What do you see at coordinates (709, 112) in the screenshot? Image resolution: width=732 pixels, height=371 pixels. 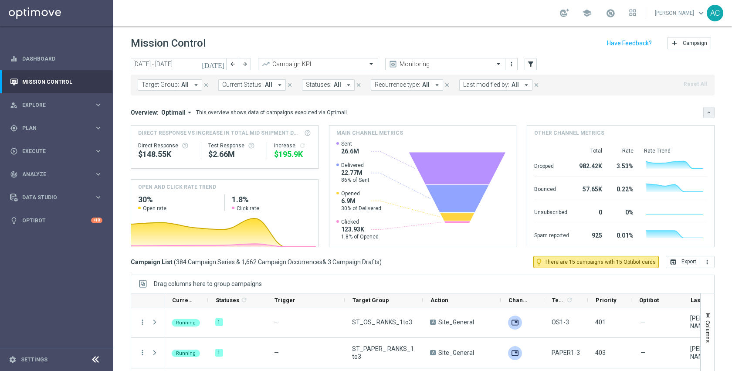 I see `button: keyboard_arrow_down` at bounding box center [709, 112].